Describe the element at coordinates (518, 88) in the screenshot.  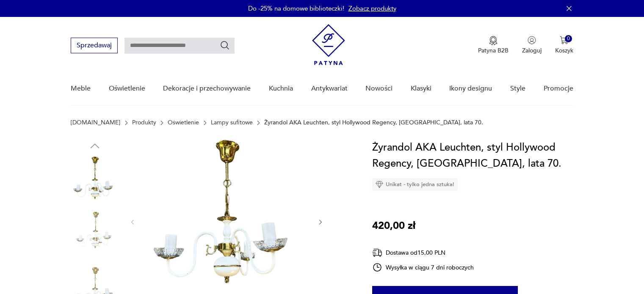
I see `a: Style` at that location.